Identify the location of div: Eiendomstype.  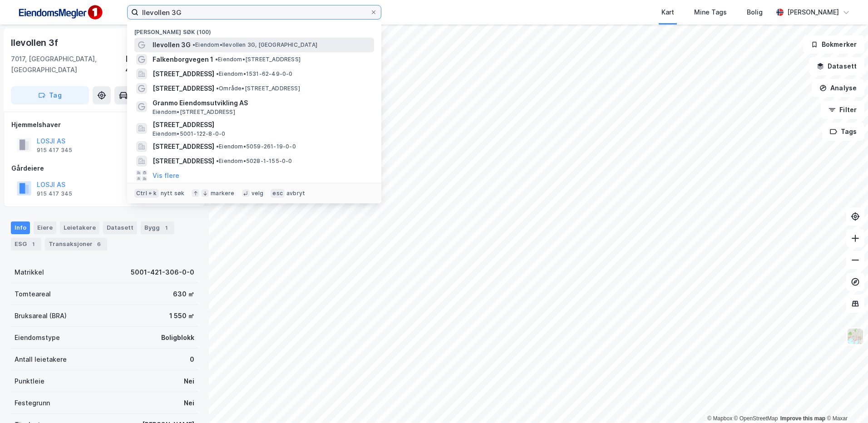
(37, 338).